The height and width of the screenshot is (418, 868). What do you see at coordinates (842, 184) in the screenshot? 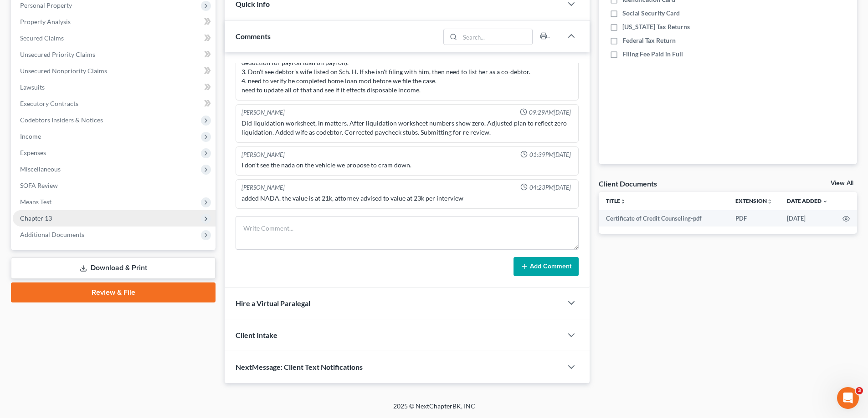
I see `a: View All` at bounding box center [842, 184].